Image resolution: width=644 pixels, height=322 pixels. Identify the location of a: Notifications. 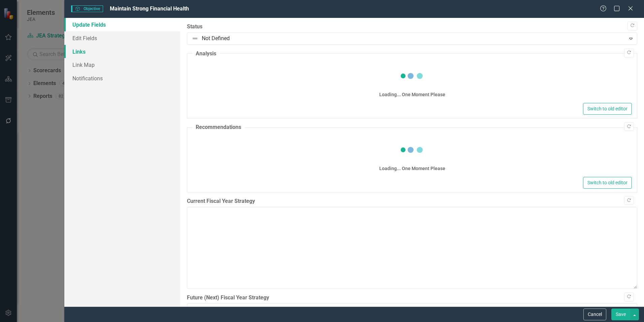
(122, 78).